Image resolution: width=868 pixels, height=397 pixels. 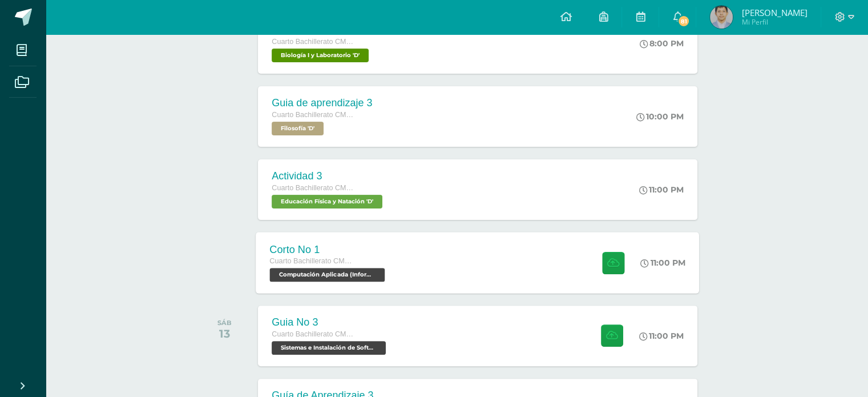 What do you see at coordinates (722, 17) in the screenshot?
I see `img: 44dd3bf742def46fe40c35bca71ae66c.png` at bounding box center [722, 17].